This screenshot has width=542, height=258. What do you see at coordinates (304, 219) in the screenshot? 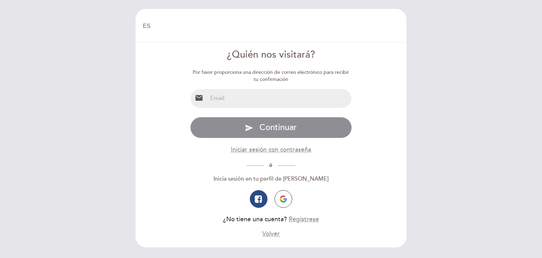
I see `button: Regístrese` at bounding box center [304, 219].